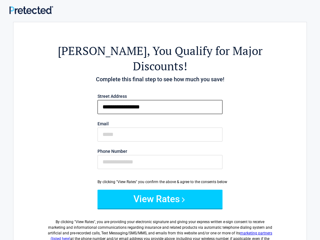 The width and height of the screenshot is (320, 240). Describe the element at coordinates (160, 124) in the screenshot. I see `label: Email` at that location.